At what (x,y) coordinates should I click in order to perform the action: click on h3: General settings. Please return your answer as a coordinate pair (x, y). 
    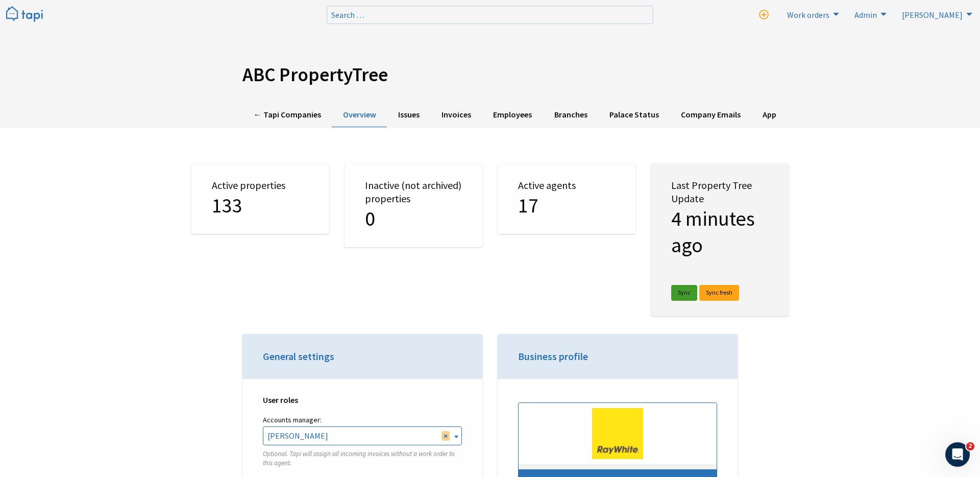
    Looking at the image, I should click on (362, 357).